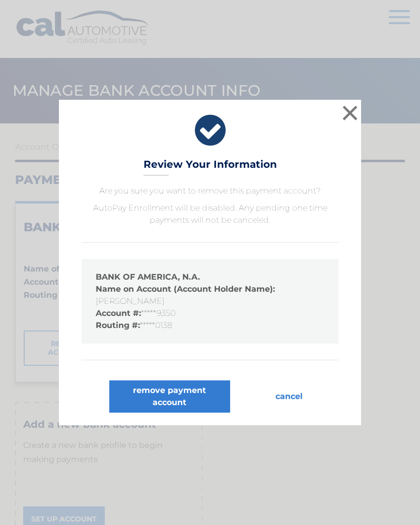 The image size is (420, 525). Describe the element at coordinates (210, 191) in the screenshot. I see `p: Are you sure you want to remove this payment account?` at that location.